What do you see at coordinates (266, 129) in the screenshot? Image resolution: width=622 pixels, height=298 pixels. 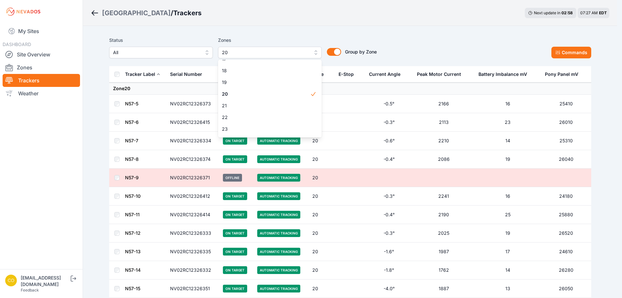 I see `span: 23` at bounding box center [266, 129].